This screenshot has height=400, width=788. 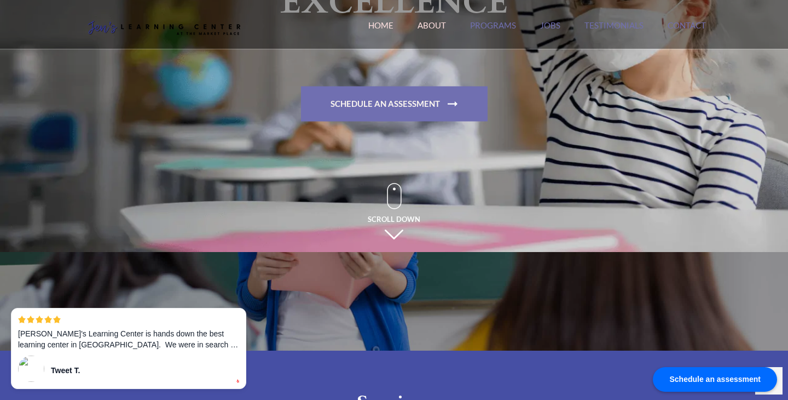 What do you see at coordinates (137, 370) in the screenshot?
I see `div: Tweet T.` at bounding box center [137, 370].